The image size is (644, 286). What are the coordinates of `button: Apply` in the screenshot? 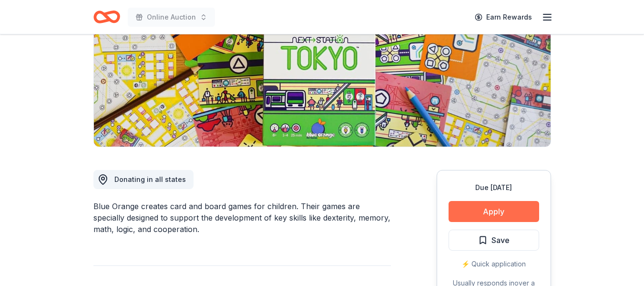 It's located at (494, 212).